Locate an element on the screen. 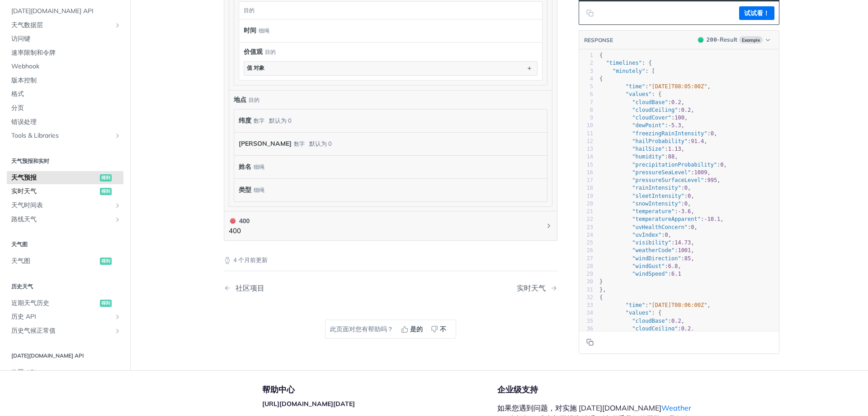 The width and height of the screenshot is (868, 416). font: 天气时间表 is located at coordinates (27, 205).